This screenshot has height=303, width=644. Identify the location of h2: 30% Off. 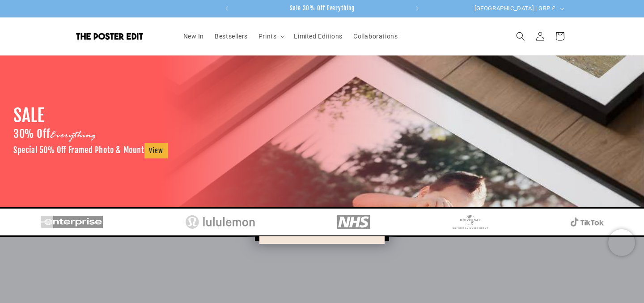
(54, 135).